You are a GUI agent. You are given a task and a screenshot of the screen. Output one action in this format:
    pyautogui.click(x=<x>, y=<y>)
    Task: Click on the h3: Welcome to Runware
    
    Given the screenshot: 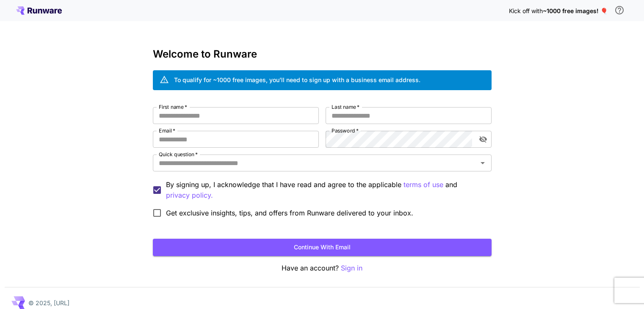 What is the action you would take?
    pyautogui.click(x=322, y=54)
    